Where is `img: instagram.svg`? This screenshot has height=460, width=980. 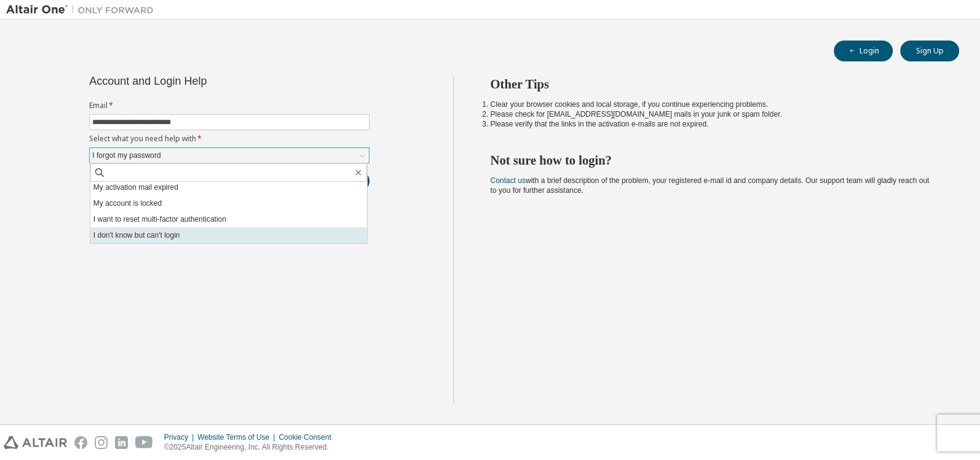 img: instagram.svg is located at coordinates (101, 442).